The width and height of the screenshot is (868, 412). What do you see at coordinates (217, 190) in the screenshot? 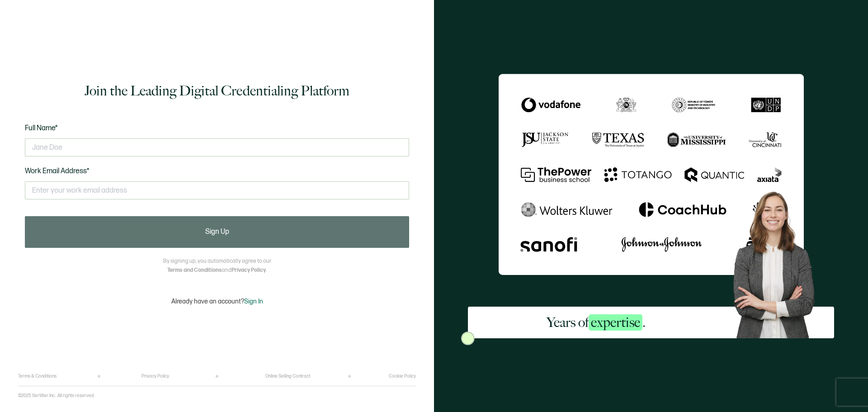
I see `input: Enter your work email address` at bounding box center [217, 190].